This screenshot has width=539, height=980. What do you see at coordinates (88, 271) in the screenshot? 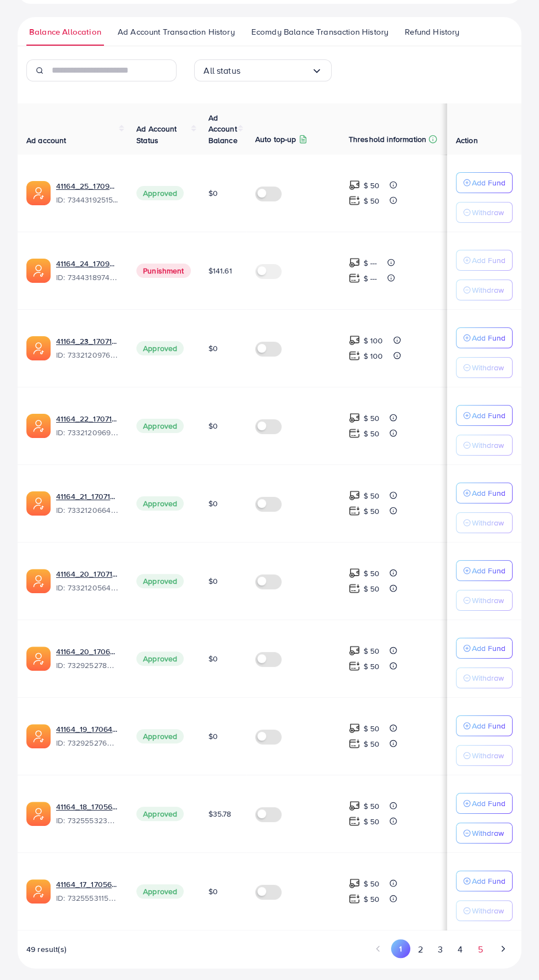
I see `div: <span class='underline'>41164_24_1709982576916</span></br>7344318974215340033` at bounding box center [88, 271].